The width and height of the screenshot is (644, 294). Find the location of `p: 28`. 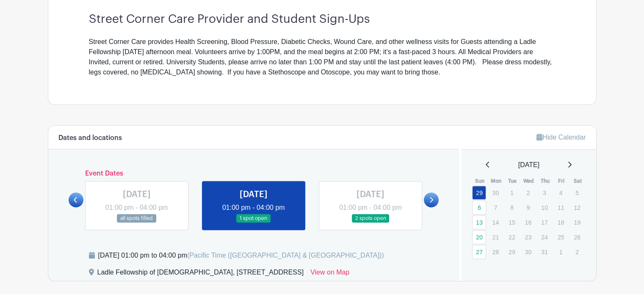

p: 28 is located at coordinates (495, 252).